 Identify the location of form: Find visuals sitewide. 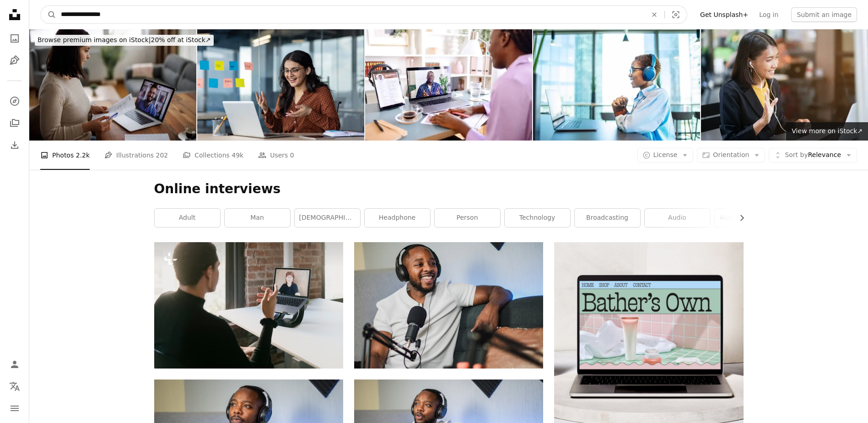
(364, 15).